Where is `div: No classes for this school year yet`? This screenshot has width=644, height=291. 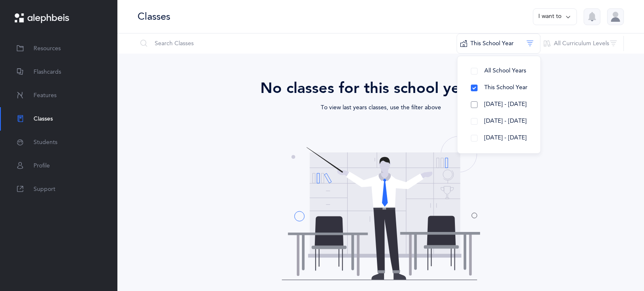 div: No classes for this school year yet is located at coordinates (381, 88).